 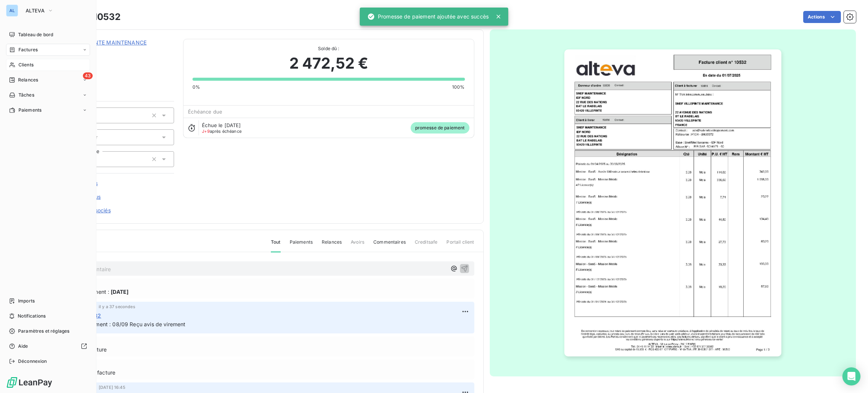 I want to click on div: Open Intercom Messenger, so click(x=851, y=376).